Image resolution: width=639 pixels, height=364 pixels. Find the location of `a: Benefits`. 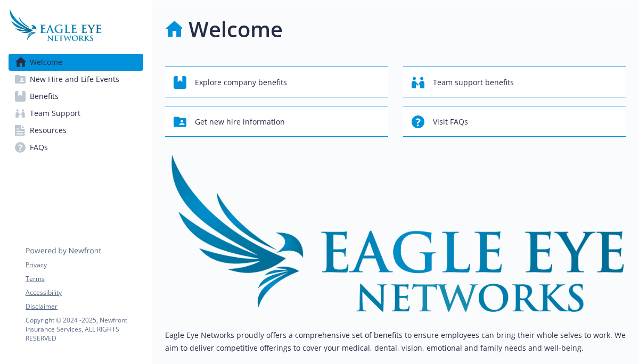

a: Benefits is located at coordinates (76, 97).